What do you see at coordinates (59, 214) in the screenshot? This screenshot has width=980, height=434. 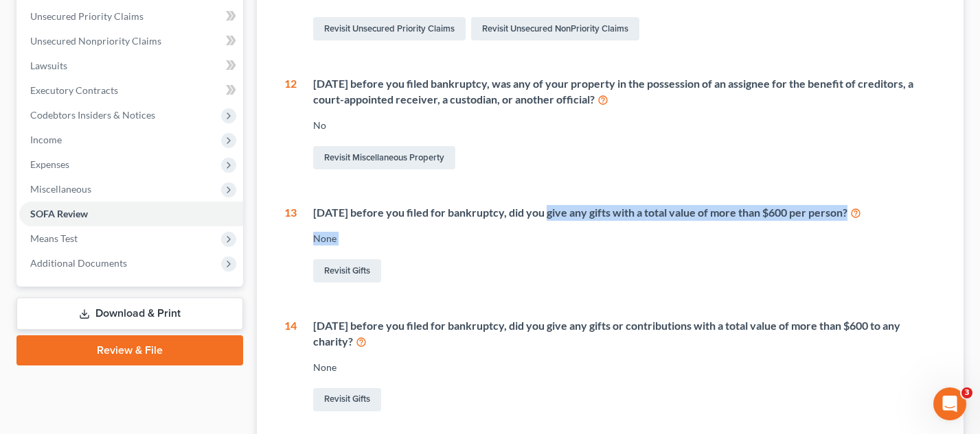 I see `span: SOFA Review` at bounding box center [59, 214].